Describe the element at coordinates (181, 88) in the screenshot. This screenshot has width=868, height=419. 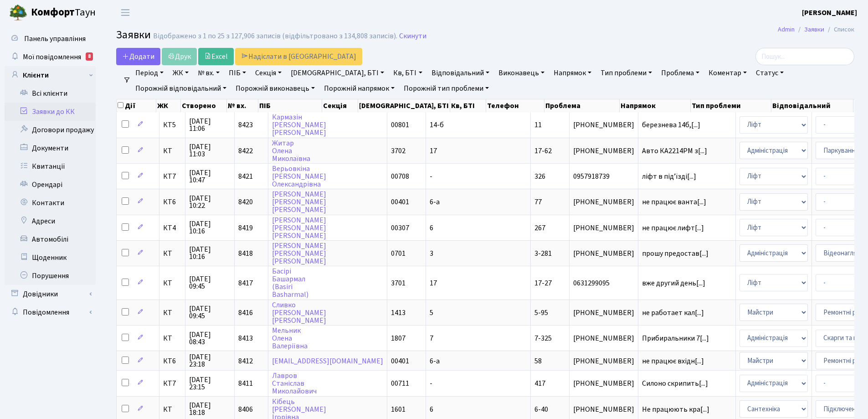
I see `a: Порожній відповідальний` at that location.